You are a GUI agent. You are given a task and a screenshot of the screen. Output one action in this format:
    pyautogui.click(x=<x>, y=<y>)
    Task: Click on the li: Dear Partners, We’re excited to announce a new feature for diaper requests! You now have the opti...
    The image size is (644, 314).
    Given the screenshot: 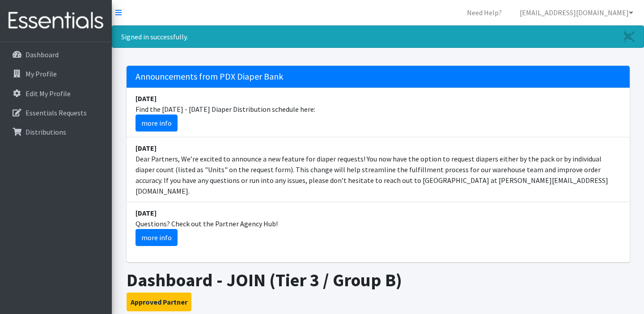 What is the action you would take?
    pyautogui.click(x=378, y=169)
    